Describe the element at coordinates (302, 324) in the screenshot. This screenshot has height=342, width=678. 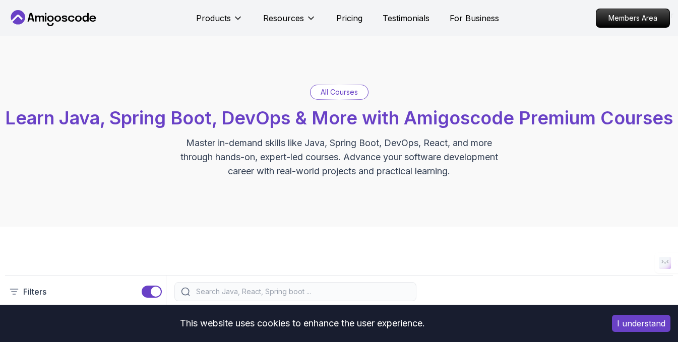
I see `div: This website uses cookies to enhance the user experience.` at that location.